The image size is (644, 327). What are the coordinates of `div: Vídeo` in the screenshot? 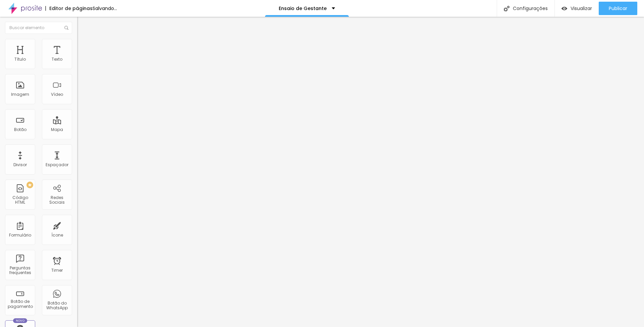 It's located at (57, 94).